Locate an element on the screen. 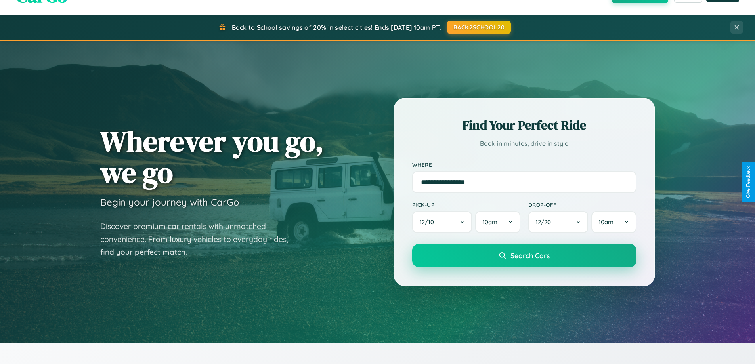 Image resolution: width=755 pixels, height=364 pixels. span: 12 / 10 is located at coordinates (428, 222).